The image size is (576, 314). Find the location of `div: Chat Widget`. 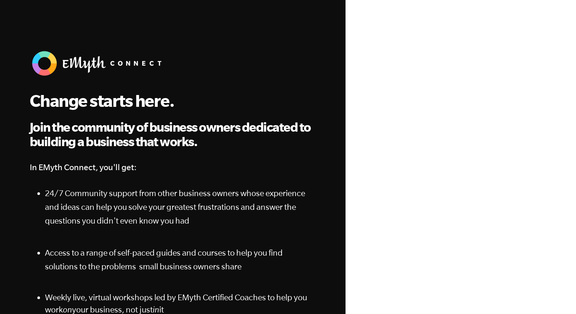

div: Chat Widget is located at coordinates (557, 295).